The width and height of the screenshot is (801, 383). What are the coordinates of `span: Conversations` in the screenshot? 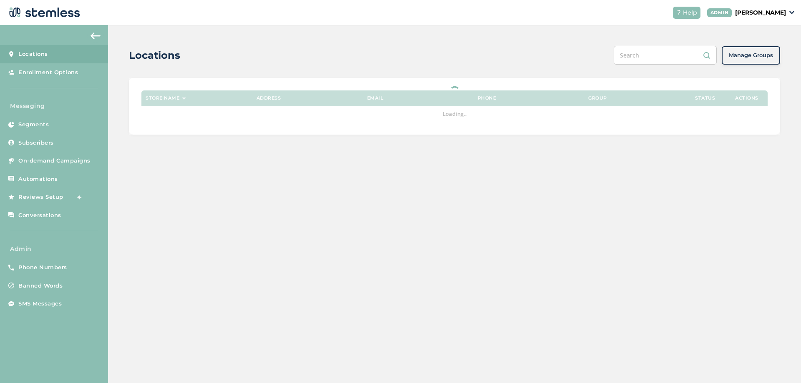 It's located at (40, 216).